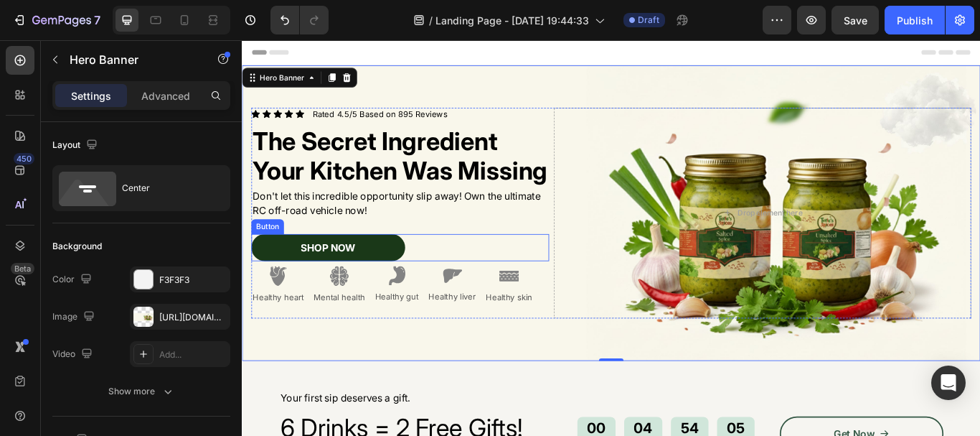  What do you see at coordinates (42, 275) in the screenshot?
I see `img: gempages_585906726994182851-b64caf2f-397a-4246-bbbf-bc20854d5066.svg` at bounding box center [42, 275].